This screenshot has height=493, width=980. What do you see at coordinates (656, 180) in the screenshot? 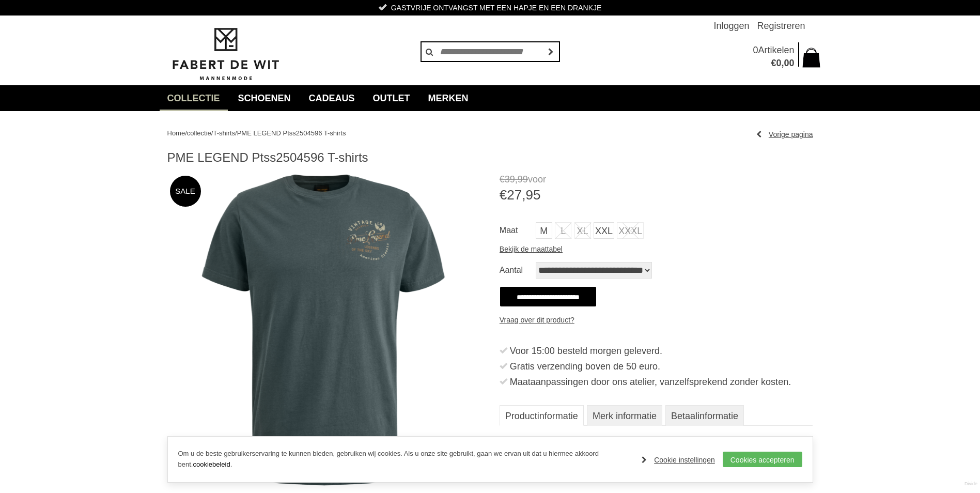
I see `span: voor` at bounding box center [656, 180].